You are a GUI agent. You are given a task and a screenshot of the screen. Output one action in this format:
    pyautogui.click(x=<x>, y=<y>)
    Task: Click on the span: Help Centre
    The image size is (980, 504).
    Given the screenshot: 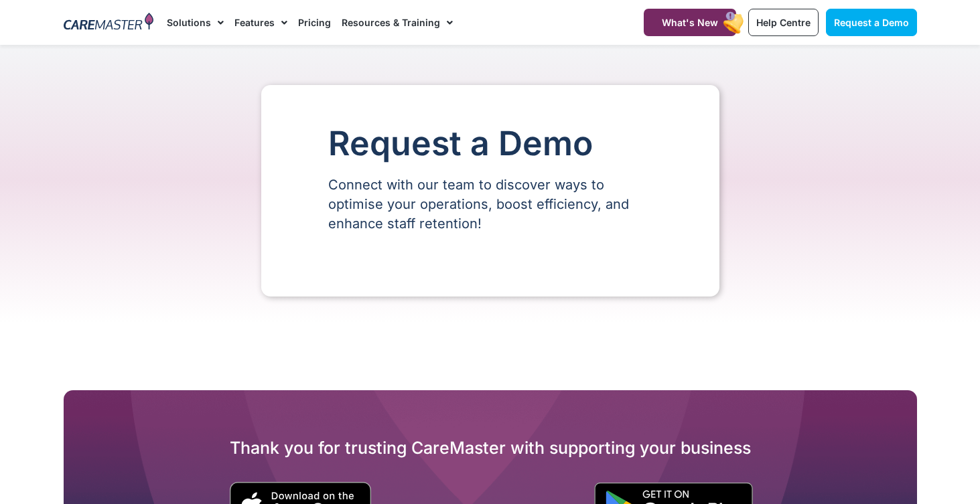 What is the action you would take?
    pyautogui.click(x=784, y=22)
    